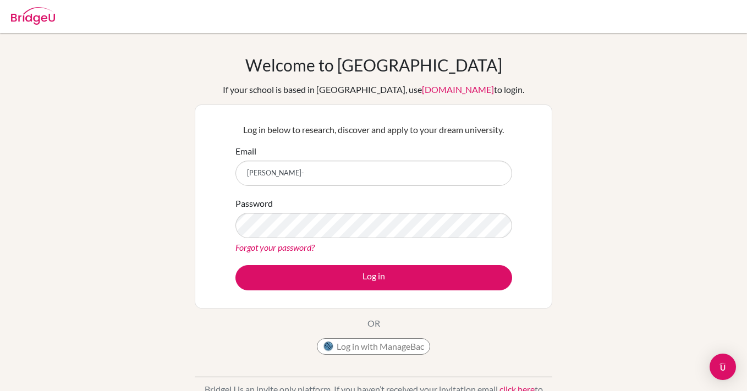 Image resolution: width=747 pixels, height=391 pixels. I want to click on button: Log in with ManageBac, so click(373, 346).